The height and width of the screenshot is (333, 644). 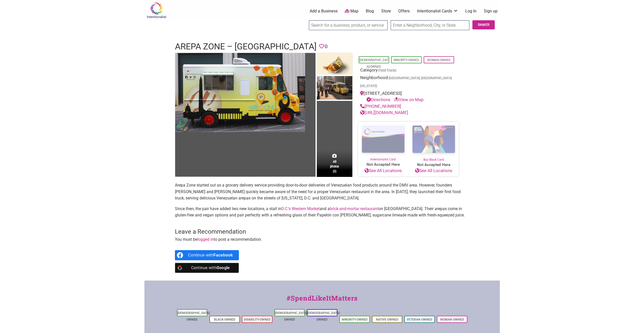 I want to click on img: Intentionalist Card, so click(x=383, y=139).